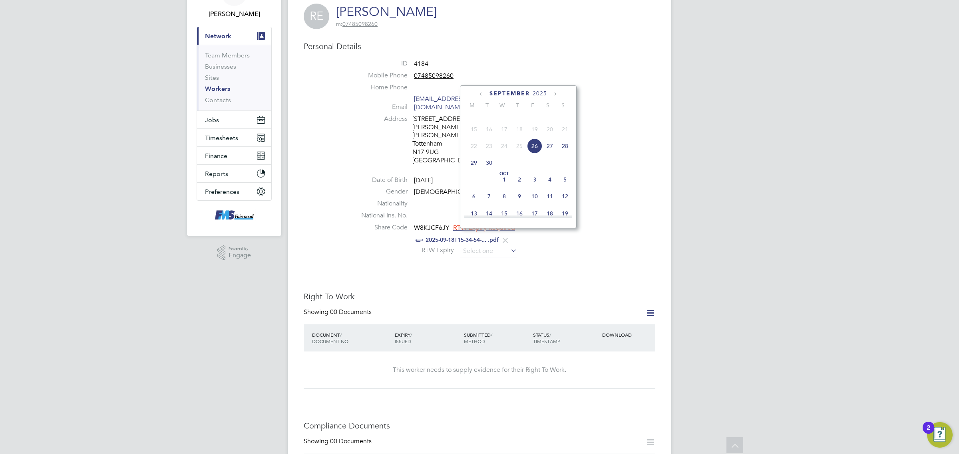 This screenshot has width=959, height=454. I want to click on span: 3, so click(534, 180).